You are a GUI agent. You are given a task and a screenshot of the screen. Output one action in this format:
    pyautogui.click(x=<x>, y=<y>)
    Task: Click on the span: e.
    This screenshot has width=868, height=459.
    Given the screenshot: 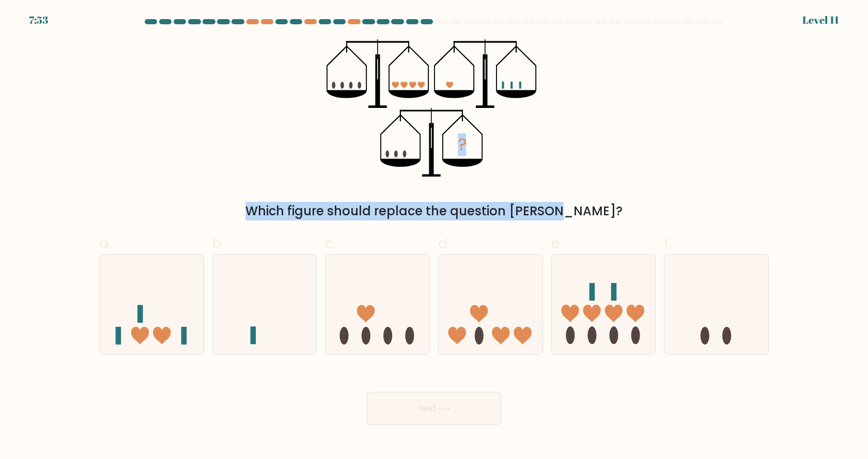 What is the action you would take?
    pyautogui.click(x=557, y=243)
    